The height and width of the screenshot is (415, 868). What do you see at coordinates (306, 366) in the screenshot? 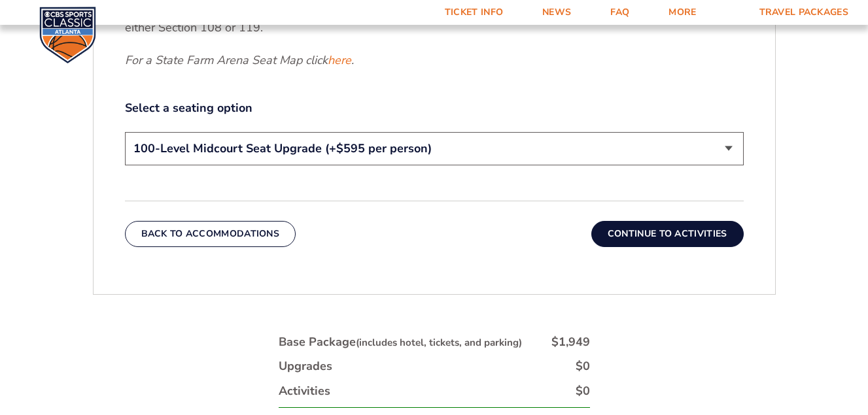
I see `div: Upgrades` at bounding box center [306, 366].